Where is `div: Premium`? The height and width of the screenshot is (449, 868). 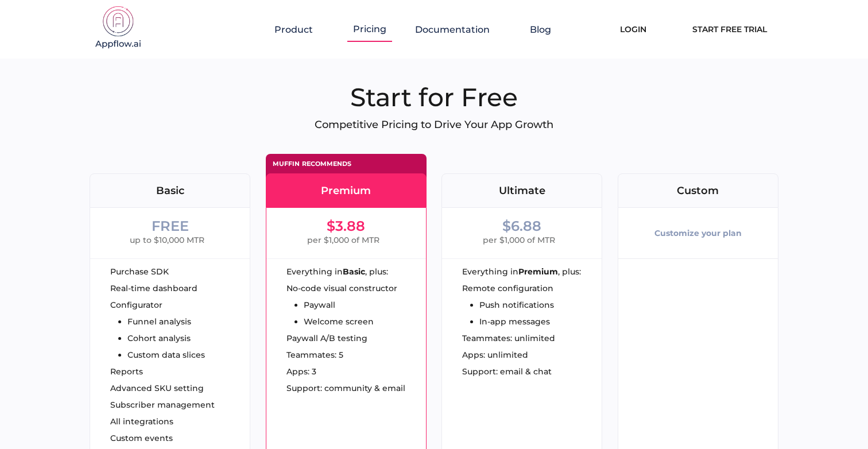 div: Premium is located at coordinates (346, 191).